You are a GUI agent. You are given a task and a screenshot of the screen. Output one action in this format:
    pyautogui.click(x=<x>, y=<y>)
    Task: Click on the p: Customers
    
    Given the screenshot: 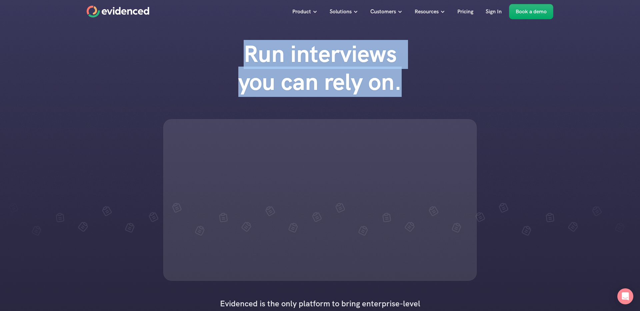 What is the action you would take?
    pyautogui.click(x=383, y=12)
    